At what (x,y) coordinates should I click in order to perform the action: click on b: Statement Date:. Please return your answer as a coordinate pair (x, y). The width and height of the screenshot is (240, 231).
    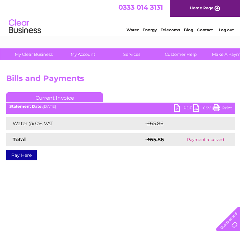
    Looking at the image, I should click on (26, 106).